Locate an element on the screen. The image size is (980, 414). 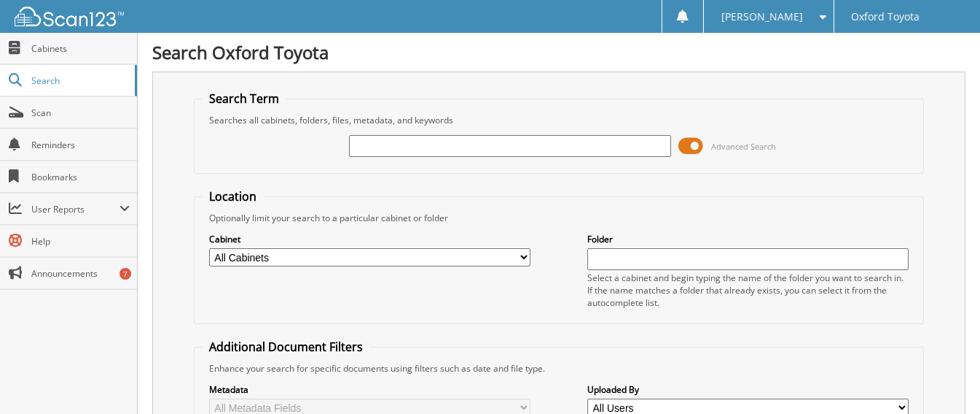
span: Cabinets is located at coordinates (80, 48).